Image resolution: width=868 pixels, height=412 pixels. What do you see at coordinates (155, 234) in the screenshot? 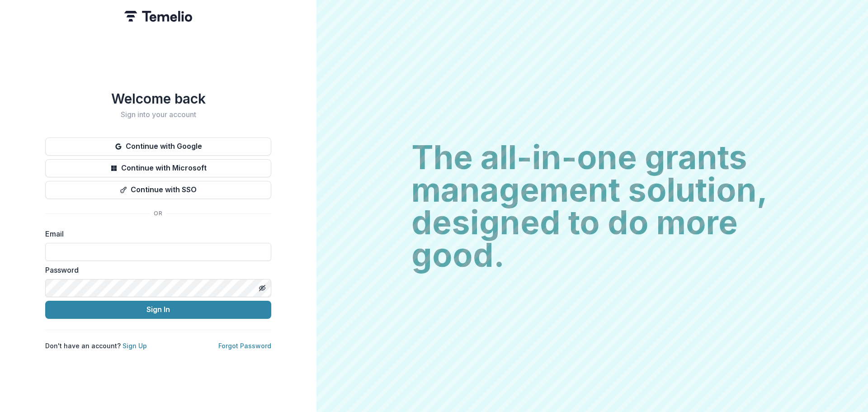
I see `label: Email` at bounding box center [155, 234].